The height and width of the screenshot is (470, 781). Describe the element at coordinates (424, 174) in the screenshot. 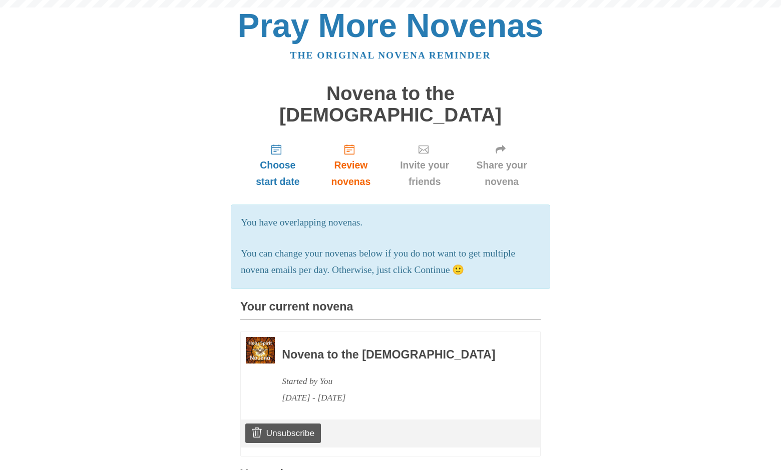

I see `span: Invite your friends` at that location.